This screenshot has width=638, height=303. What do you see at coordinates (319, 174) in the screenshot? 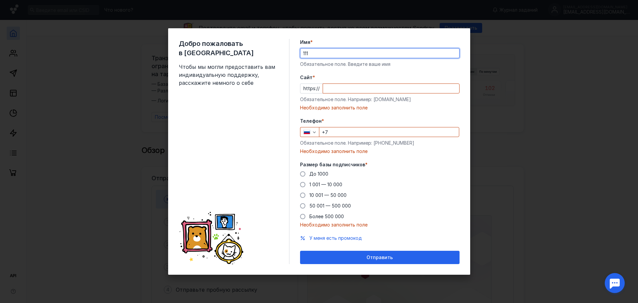
I see `span: До 1000` at bounding box center [319, 174].